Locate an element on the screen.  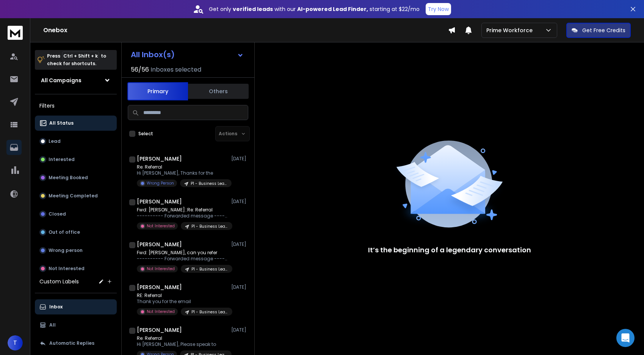
label: Select is located at coordinates (146, 134).